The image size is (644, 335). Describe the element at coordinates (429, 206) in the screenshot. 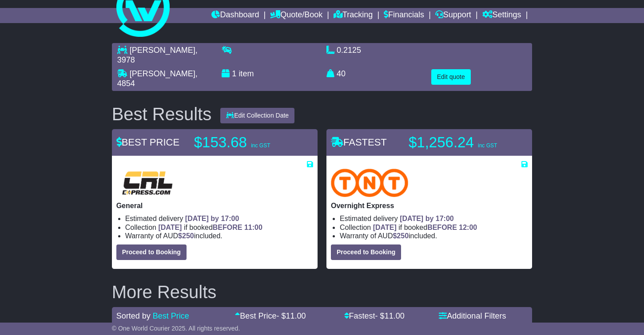

I see `p: Overnight Express` at that location.